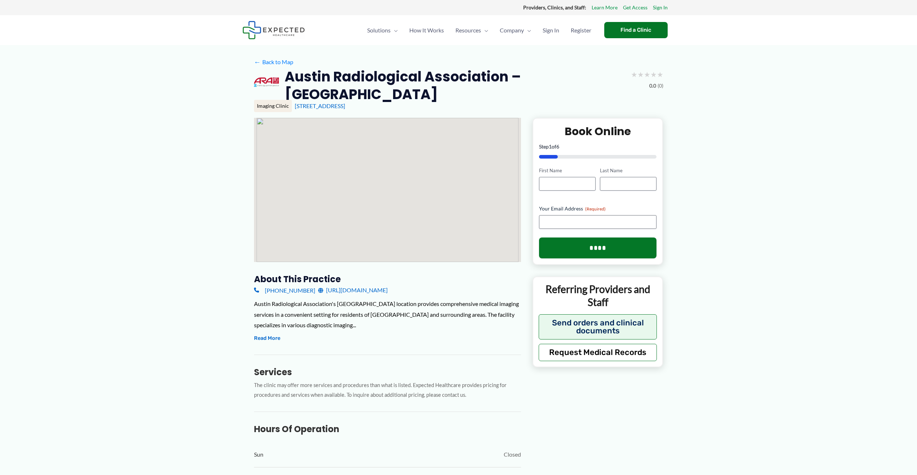 The image size is (917, 475). What do you see at coordinates (427, 30) in the screenshot?
I see `a: How It Works` at bounding box center [427, 30].